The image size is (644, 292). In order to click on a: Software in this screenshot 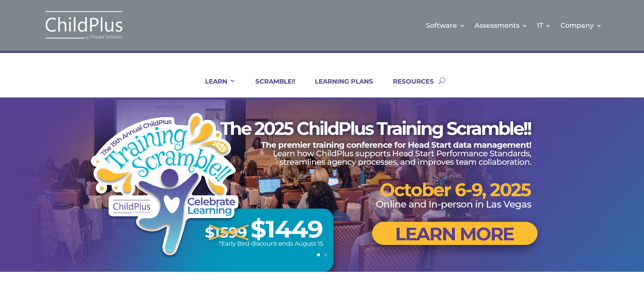, I will do `click(445, 25)`.